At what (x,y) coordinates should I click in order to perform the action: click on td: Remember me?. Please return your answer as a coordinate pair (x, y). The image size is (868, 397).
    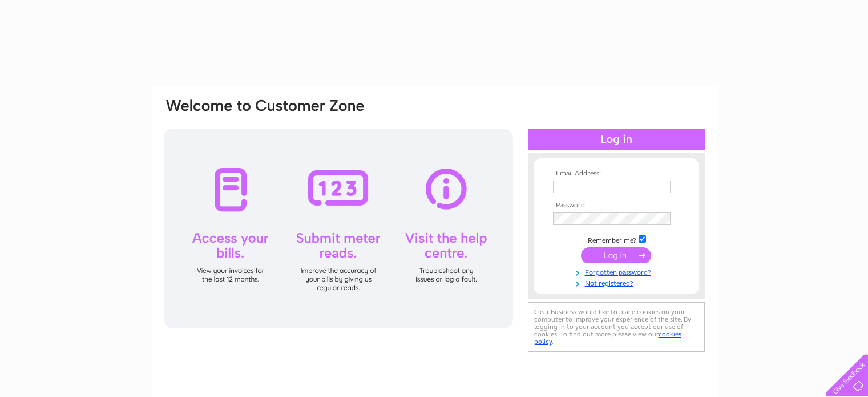
    Looking at the image, I should click on (616, 239).